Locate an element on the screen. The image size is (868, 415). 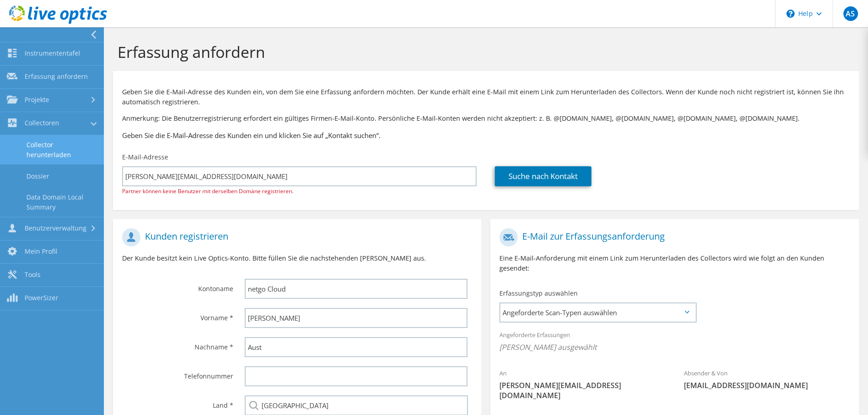
span: Angeforderte Scan-Typen auswählen is located at coordinates (597, 313).